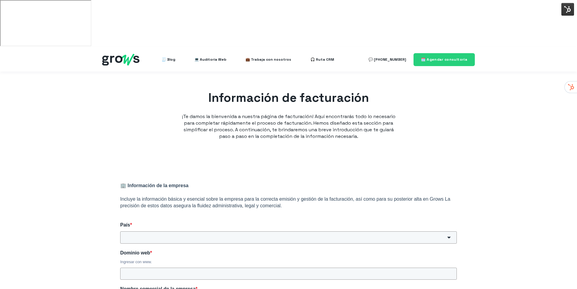  I want to click on p: ¡Te damos la bienvenida a nuestra página de facturación! Aquí encontrarás todo lo necesario para ..., so click(289, 127).